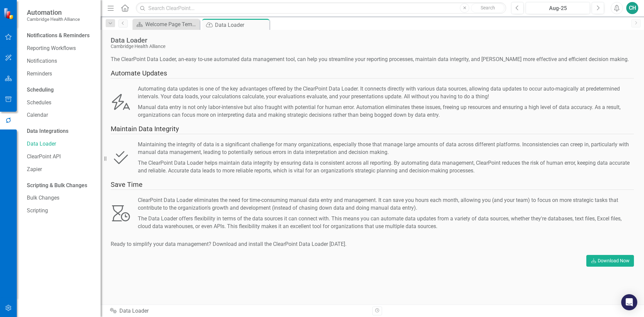  I want to click on div: Automate Updates, so click(373, 74).